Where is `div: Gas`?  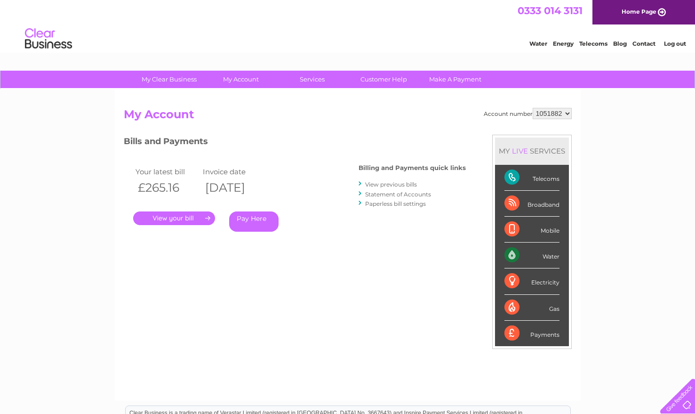 div: Gas is located at coordinates (532, 307).